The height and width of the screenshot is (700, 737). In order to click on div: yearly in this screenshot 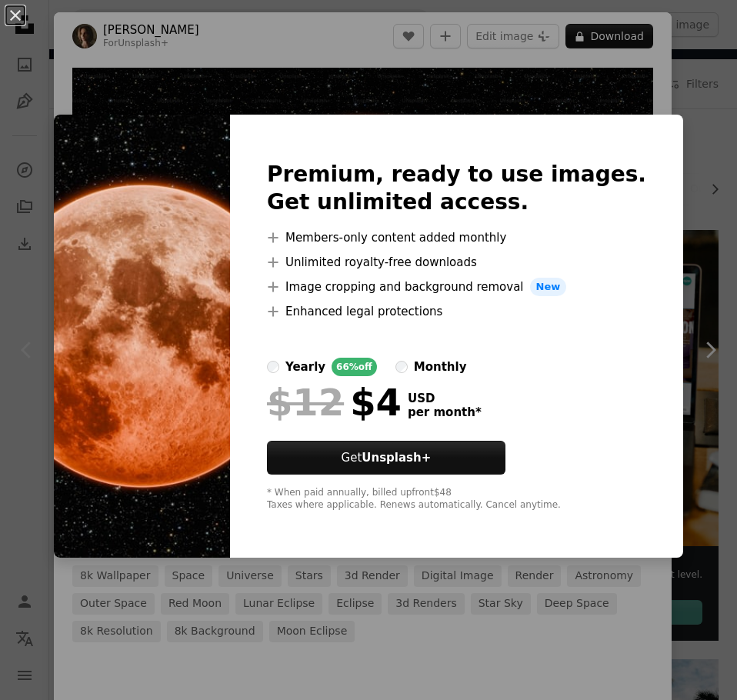, I will do `click(306, 367)`.